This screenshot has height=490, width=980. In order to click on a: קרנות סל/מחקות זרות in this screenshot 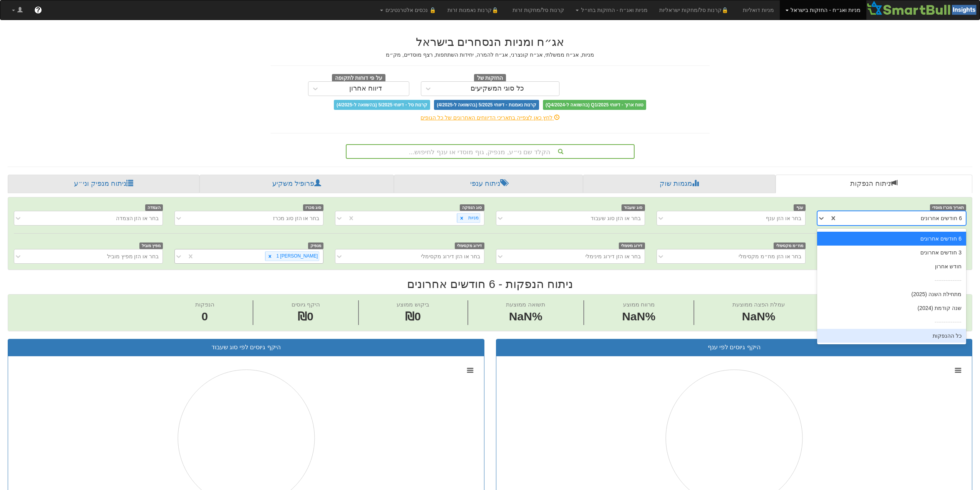, I will do `click(539, 10)`.